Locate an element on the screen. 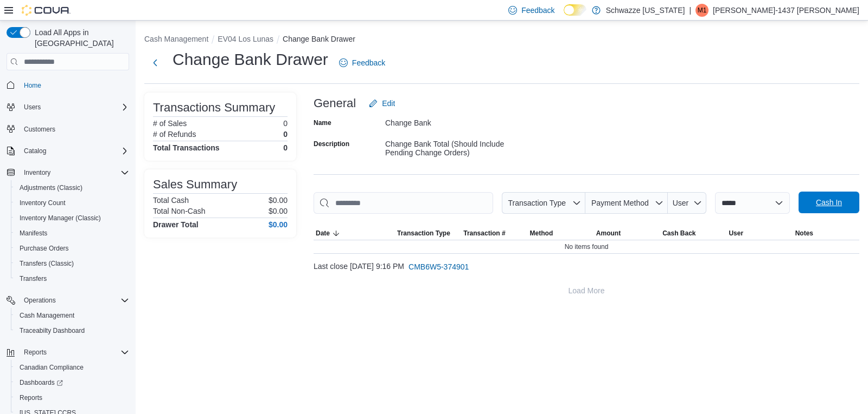 This screenshot has height=414, width=868. span: Date is located at coordinates (323, 234).